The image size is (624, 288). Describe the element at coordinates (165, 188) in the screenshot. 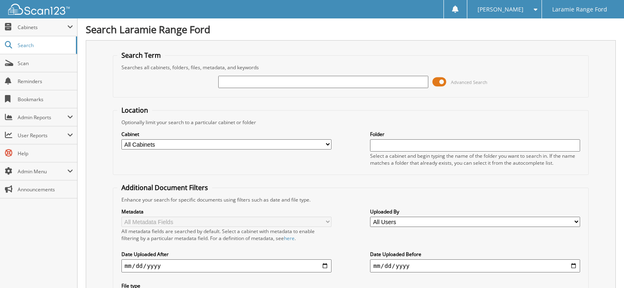

I see `legend: Additional Document Filters` at that location.